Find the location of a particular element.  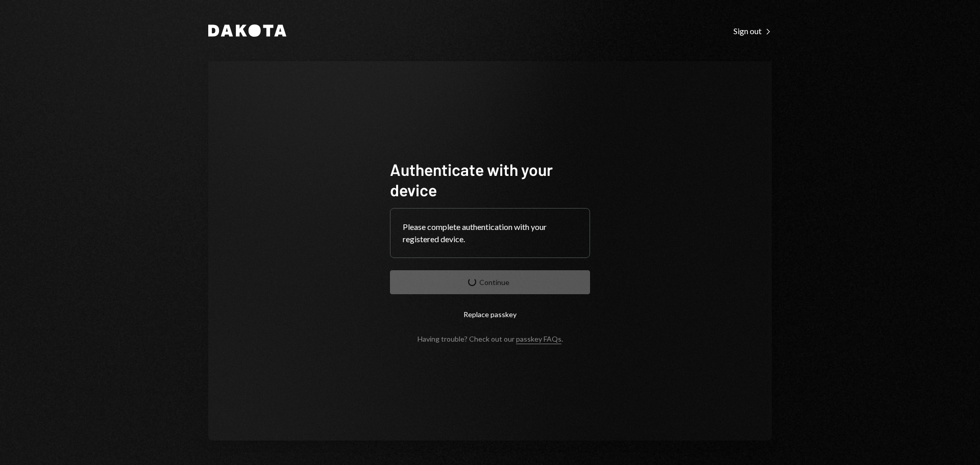

a: passkey FAQs is located at coordinates (539, 340).